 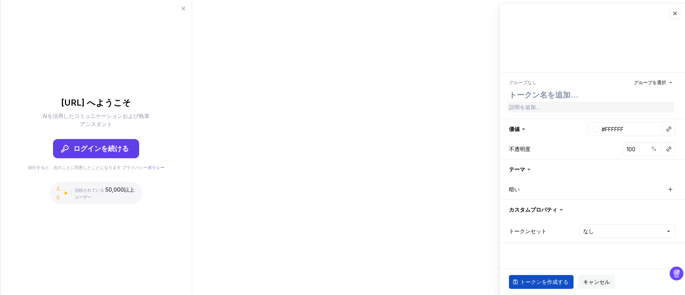 I want to click on button: キャンセル, so click(x=596, y=282).